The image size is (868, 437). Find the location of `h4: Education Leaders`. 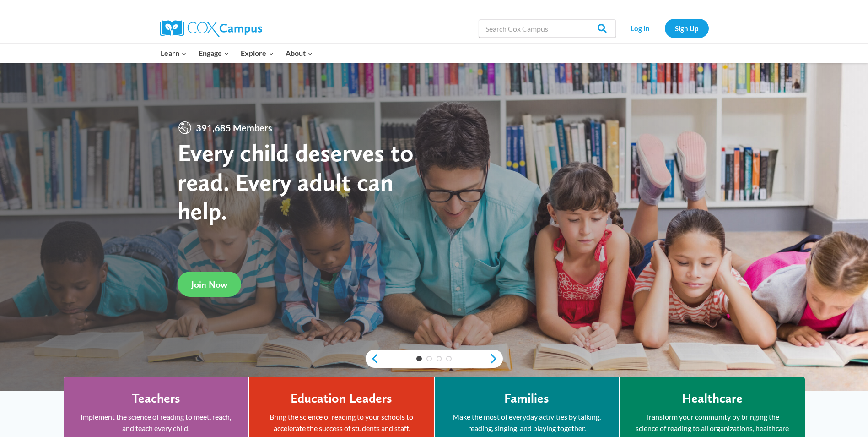

h4: Education Leaders is located at coordinates (341, 398).